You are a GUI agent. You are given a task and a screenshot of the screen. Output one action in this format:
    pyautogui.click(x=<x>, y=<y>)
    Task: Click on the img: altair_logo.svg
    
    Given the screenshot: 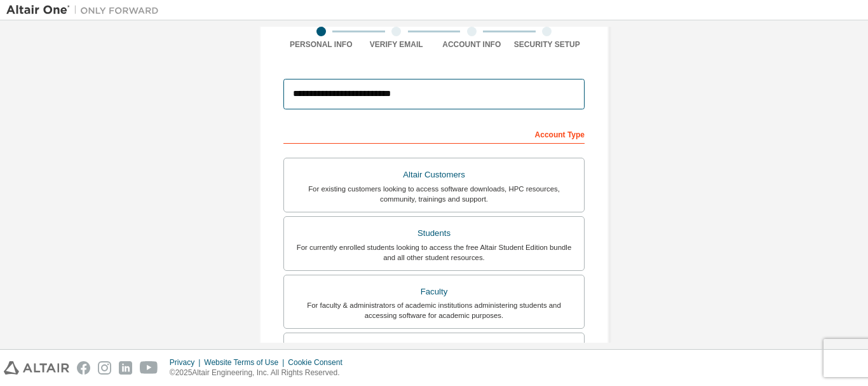 What is the action you would take?
    pyautogui.click(x=37, y=368)
    